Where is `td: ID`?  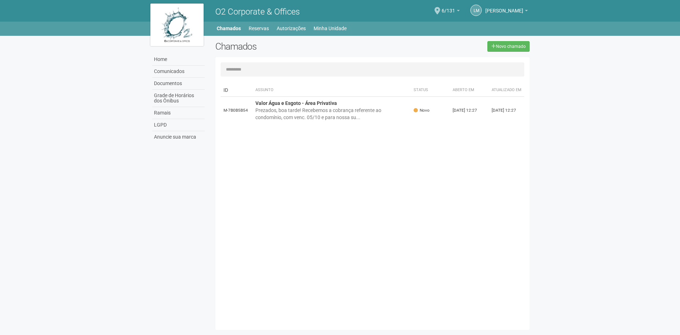 td: ID is located at coordinates (236, 90).